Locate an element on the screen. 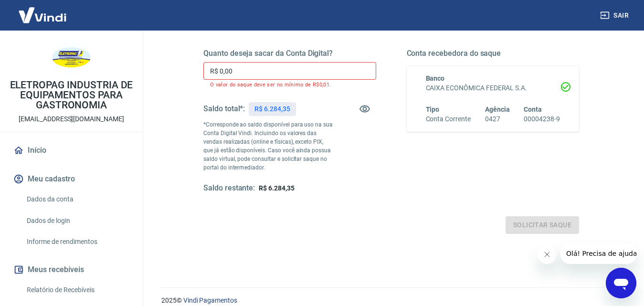  button: Meus recebíveis is located at coordinates (71, 270).